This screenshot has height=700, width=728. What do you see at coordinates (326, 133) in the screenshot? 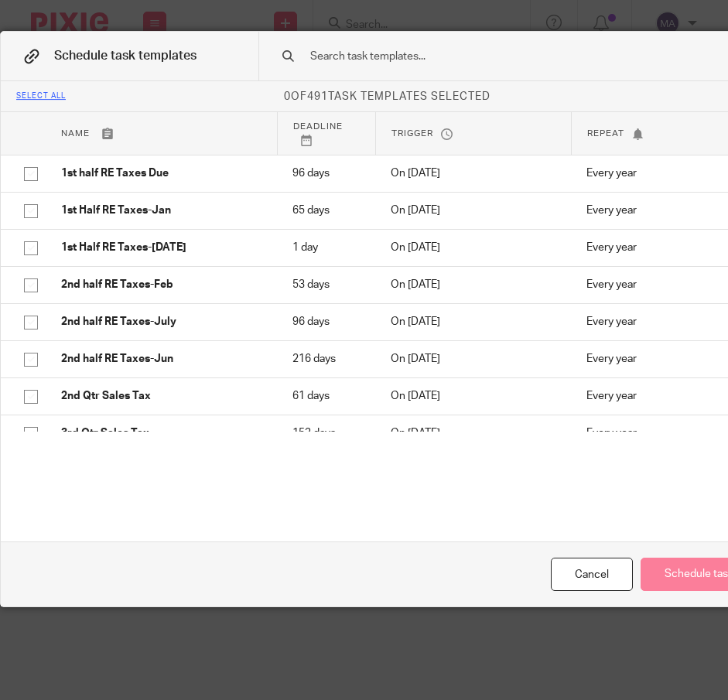
I see `p: Deadline` at bounding box center [326, 133].